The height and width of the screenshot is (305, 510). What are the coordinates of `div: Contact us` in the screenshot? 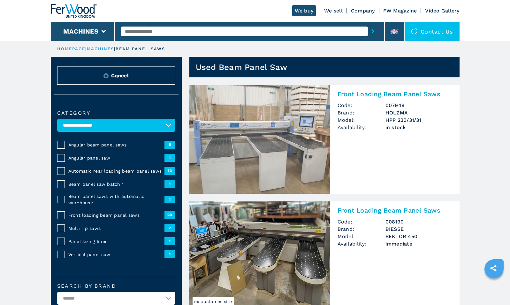 It's located at (432, 31).